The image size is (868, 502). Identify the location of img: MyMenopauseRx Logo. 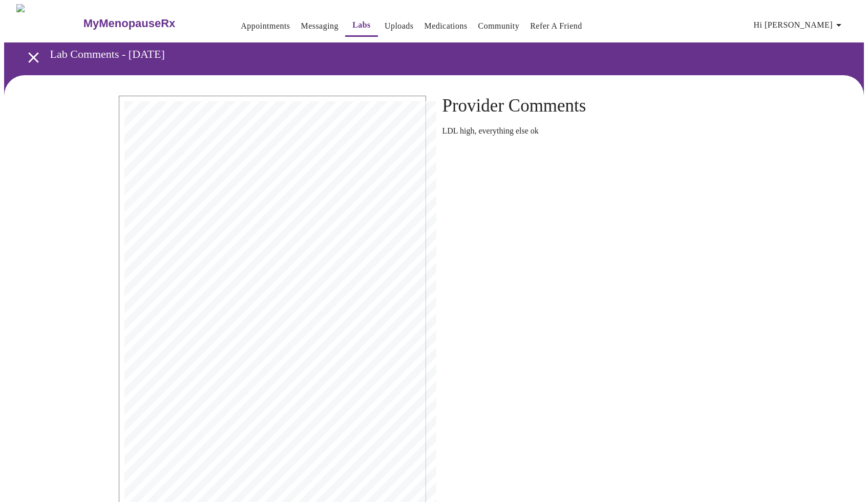
(49, 23).